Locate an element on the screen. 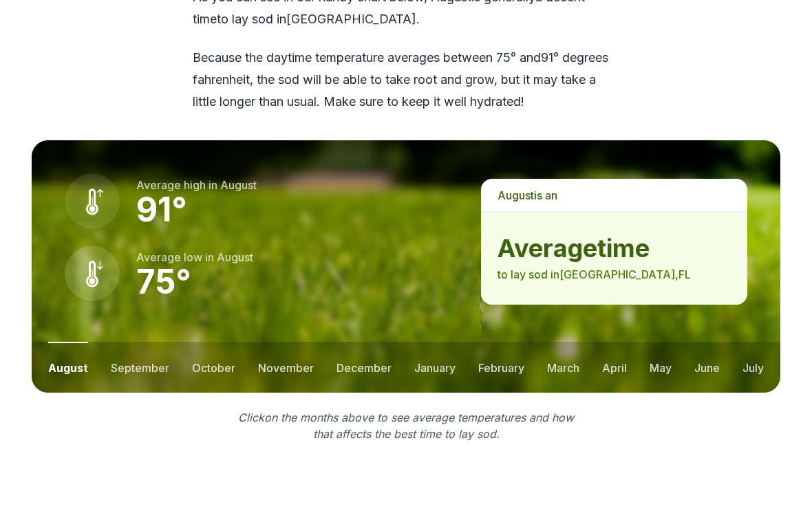  button: december is located at coordinates (364, 367).